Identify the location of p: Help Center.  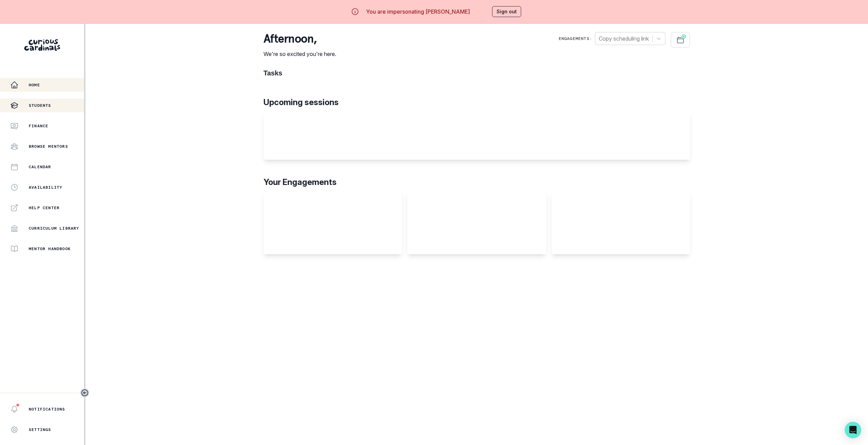
(44, 208).